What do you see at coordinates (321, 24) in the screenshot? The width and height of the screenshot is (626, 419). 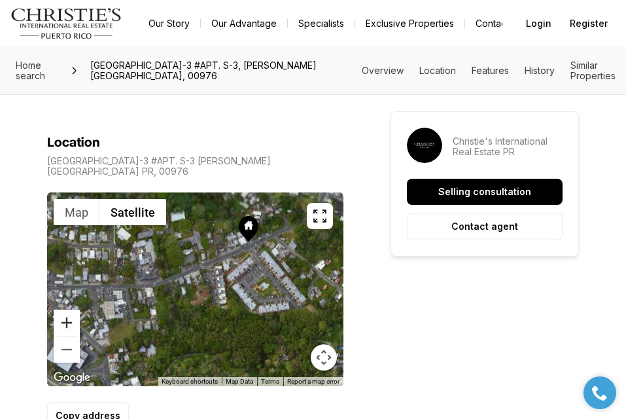 I see `a: Specialists` at bounding box center [321, 24].